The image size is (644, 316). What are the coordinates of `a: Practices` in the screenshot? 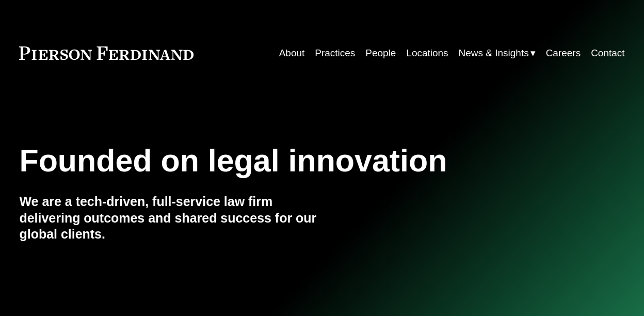 It's located at (335, 53).